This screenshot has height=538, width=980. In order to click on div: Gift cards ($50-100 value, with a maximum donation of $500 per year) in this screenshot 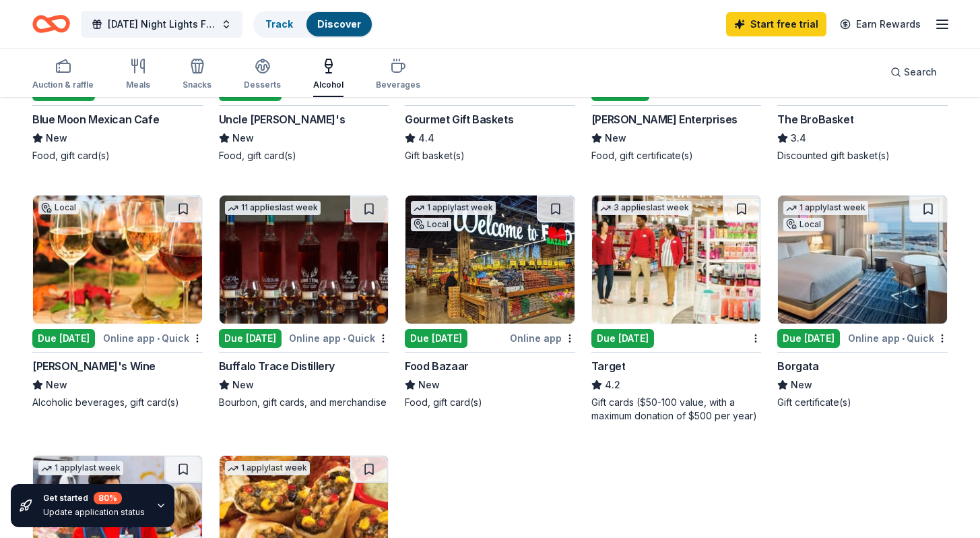, I will do `click(677, 409)`.